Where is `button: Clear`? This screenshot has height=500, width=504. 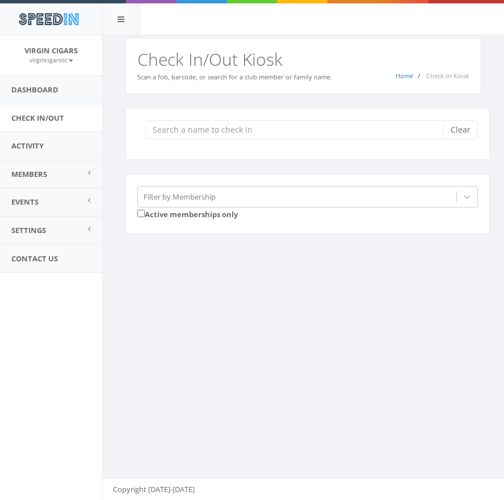
button: Clear is located at coordinates (460, 130).